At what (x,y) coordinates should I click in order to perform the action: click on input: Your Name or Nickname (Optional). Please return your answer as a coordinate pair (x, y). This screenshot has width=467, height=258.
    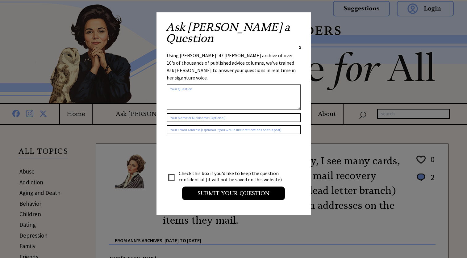
    Looking at the image, I should click on (234, 117).